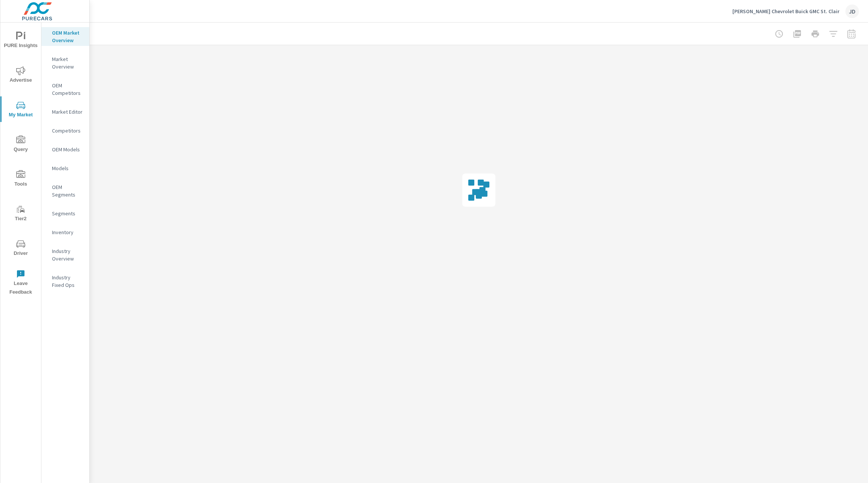  I want to click on div: Models, so click(65, 168).